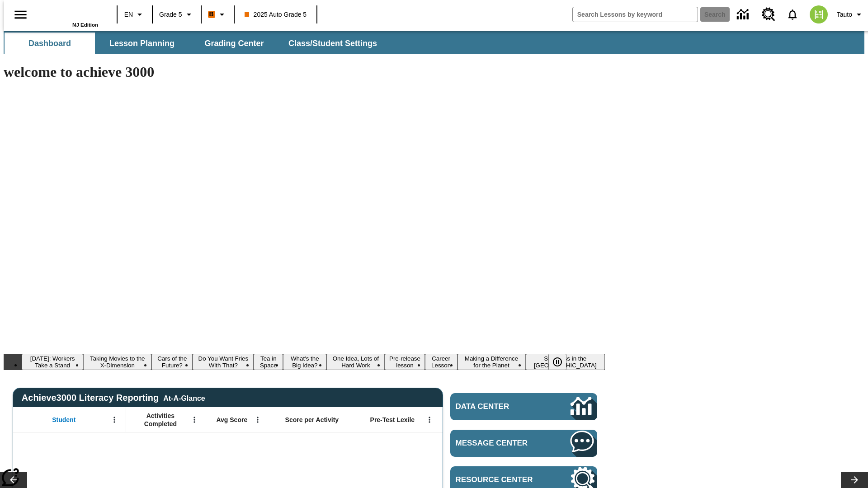 This screenshot has height=488, width=868. I want to click on button: Slide 11 Sleepless in the Animal Kingdom, so click(565, 362).